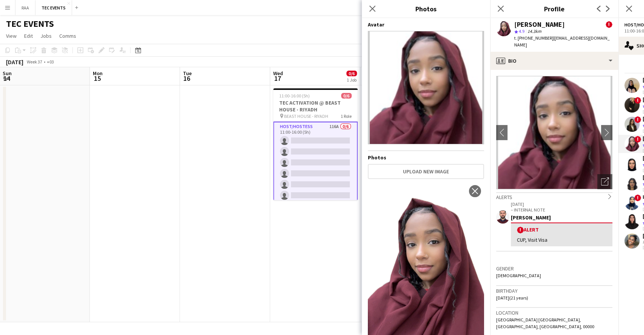 The height and width of the screenshot is (335, 644). Describe the element at coordinates (426, 157) in the screenshot. I see `h4: Photos` at that location.